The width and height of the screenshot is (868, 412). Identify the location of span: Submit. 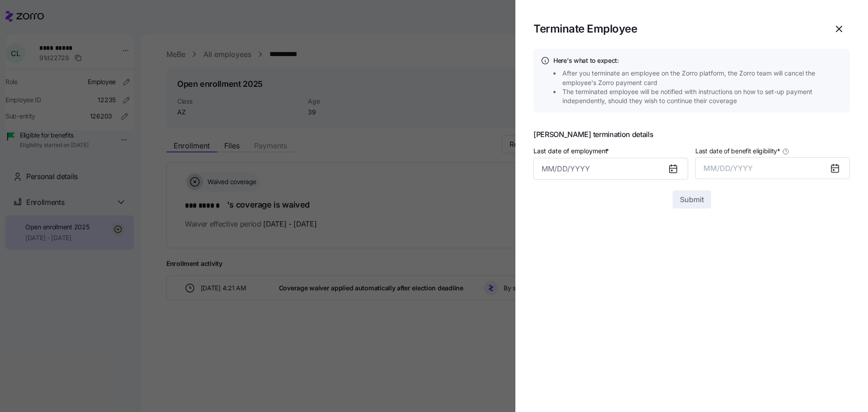
(692, 199).